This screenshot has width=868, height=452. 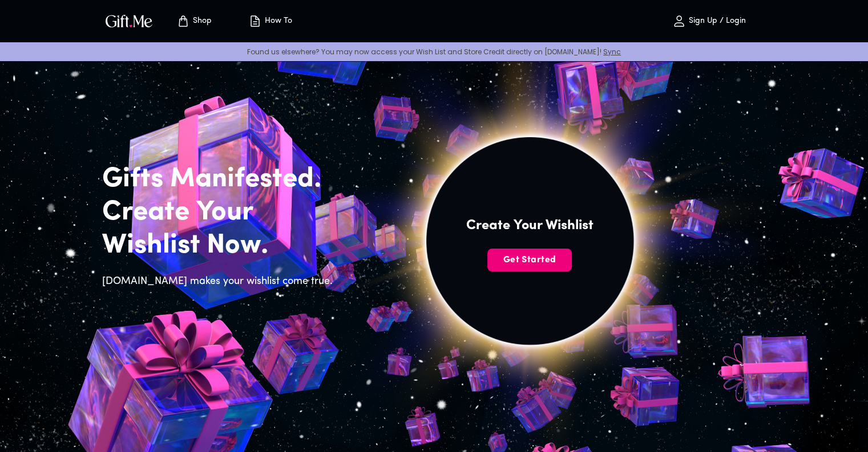 I want to click on img: how-to.svg, so click(x=255, y=21).